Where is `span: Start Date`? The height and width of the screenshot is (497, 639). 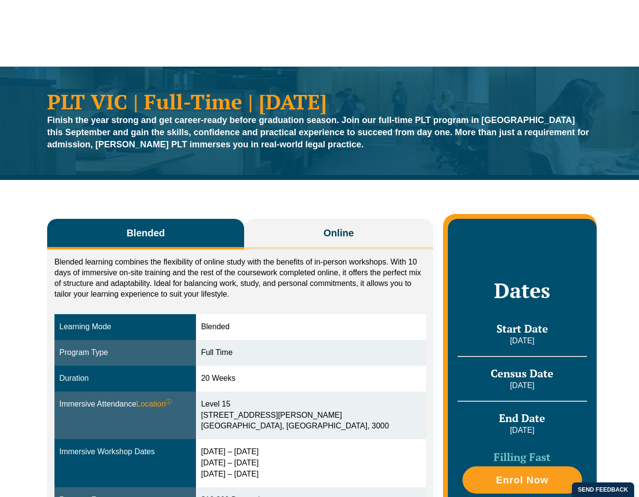
span: Start Date is located at coordinates (522, 328).